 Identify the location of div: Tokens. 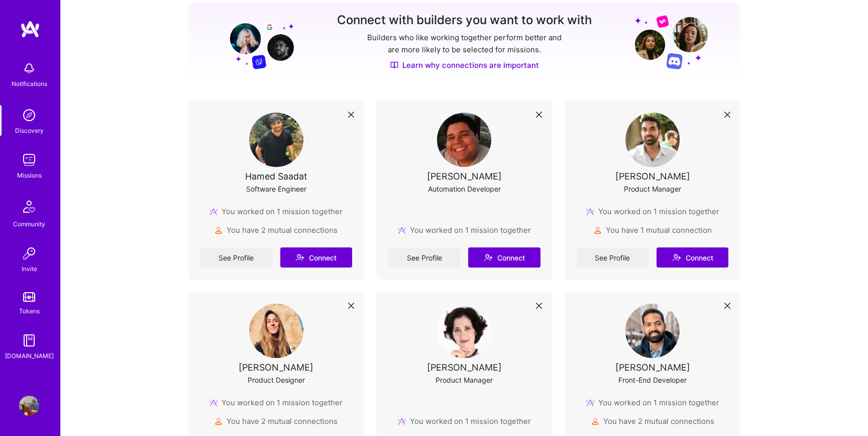
(29, 311).